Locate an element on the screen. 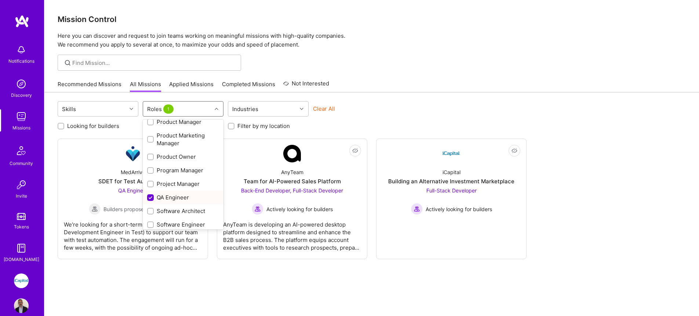  div: Project Manager is located at coordinates (183, 184).